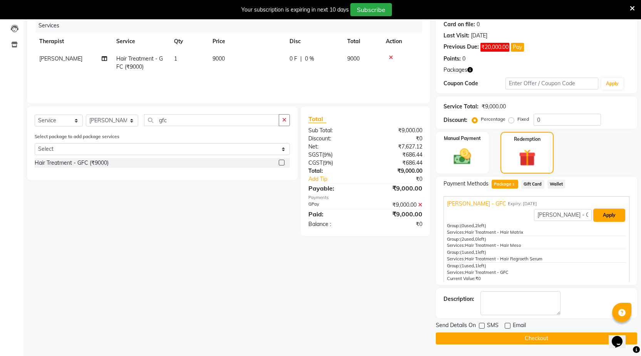  What do you see at coordinates (73, 41) in the screenshot?
I see `th: Therapist` at bounding box center [73, 41].